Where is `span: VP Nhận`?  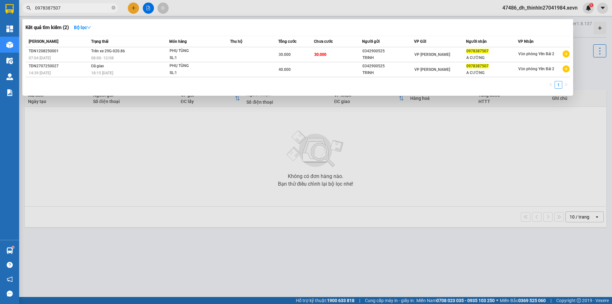
span: VP Nhận is located at coordinates (526, 41).